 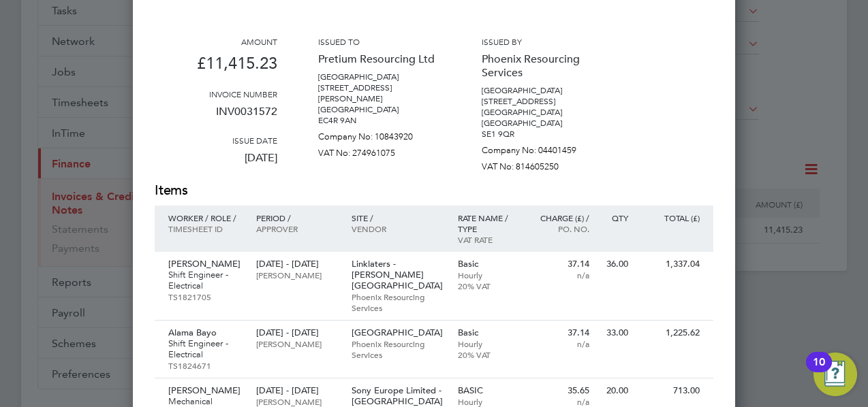 What do you see at coordinates (216, 94) in the screenshot?
I see `h3: Invoice number` at bounding box center [216, 94].